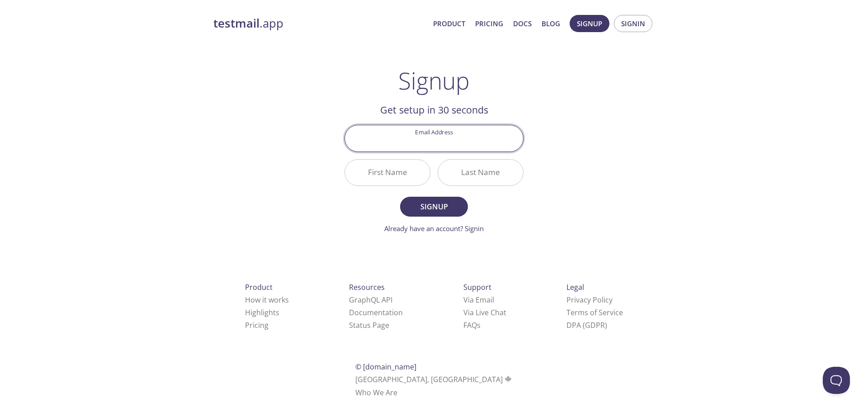 This screenshot has height=412, width=868. Describe the element at coordinates (479, 299) in the screenshot. I see `a: Via Email` at that location.